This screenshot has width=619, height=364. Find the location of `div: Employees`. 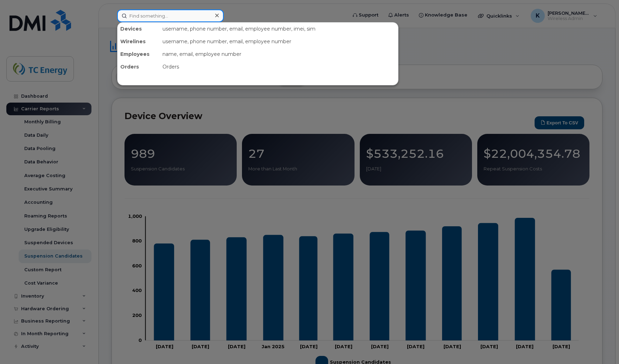

div: Employees is located at coordinates (139, 54).